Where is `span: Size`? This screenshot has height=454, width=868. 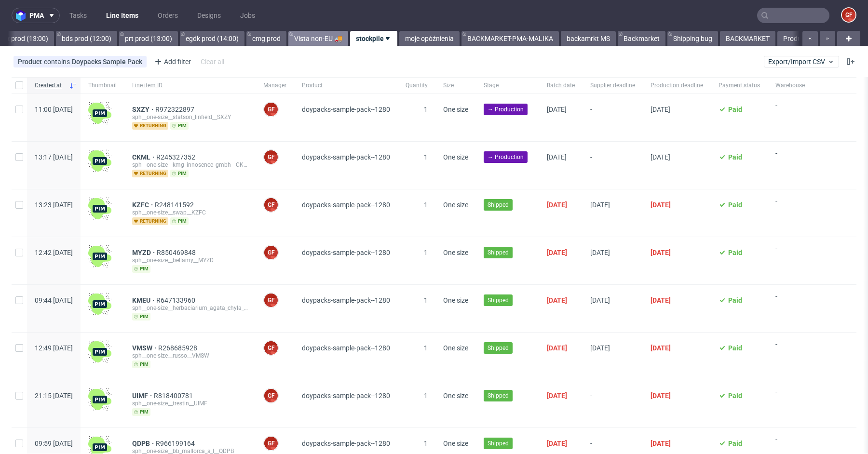
span: Size is located at coordinates (456, 86).